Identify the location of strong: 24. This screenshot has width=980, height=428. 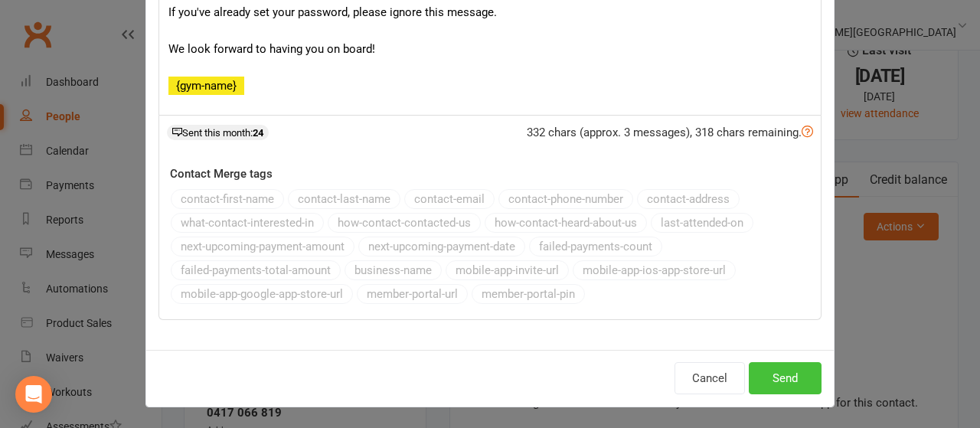
(258, 132).